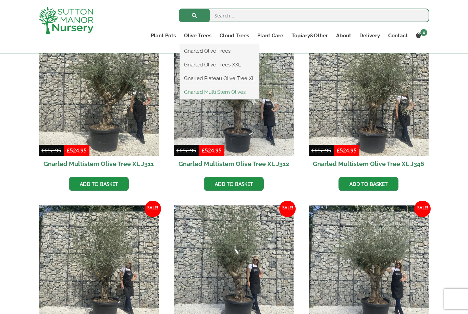 Image resolution: width=468 pixels, height=314 pixels. I want to click on a: Contact, so click(398, 36).